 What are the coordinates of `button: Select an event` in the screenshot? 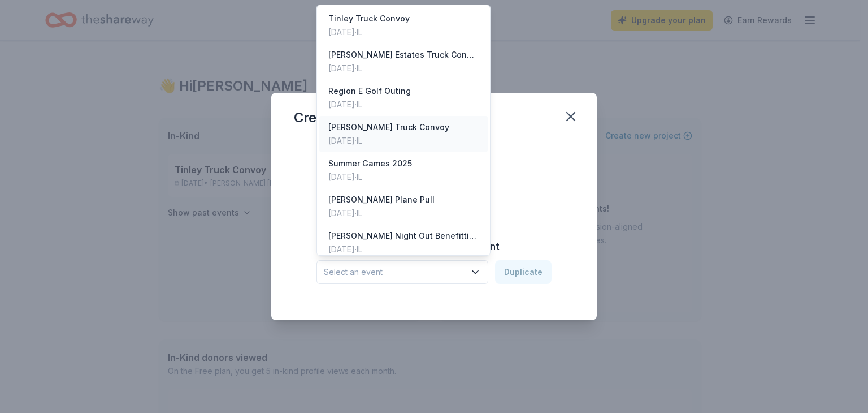 It's located at (403, 272).